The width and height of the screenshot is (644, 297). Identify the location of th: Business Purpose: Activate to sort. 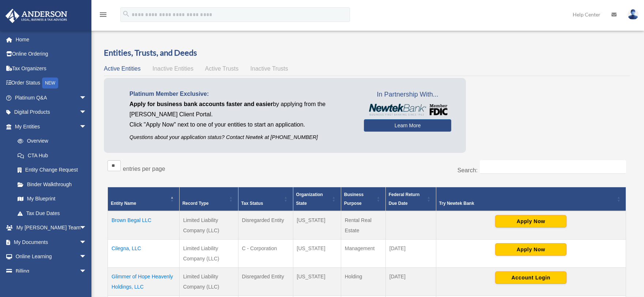
(363, 200).